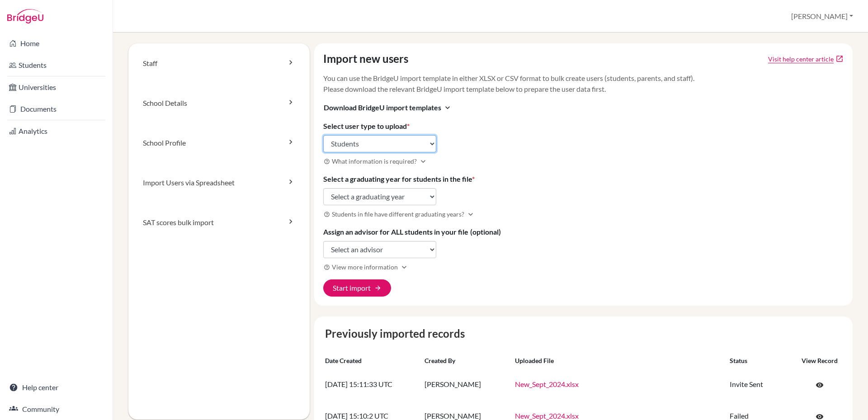  Describe the element at coordinates (800, 59) in the screenshot. I see `a: Click to open Tracking student registration article in a new tab` at that location.